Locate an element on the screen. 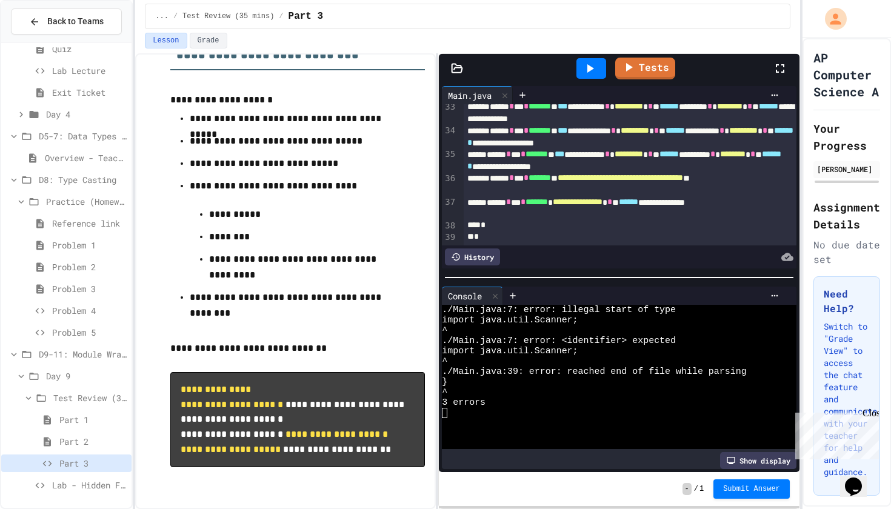  h3: Need Help? is located at coordinates (847, 301).